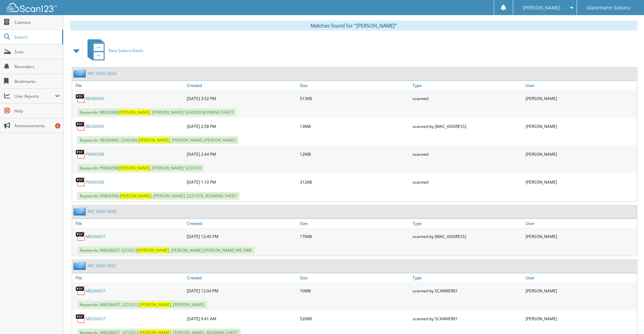 Image resolution: width=644 pixels, height=334 pixels. I want to click on div: 6, so click(57, 126).